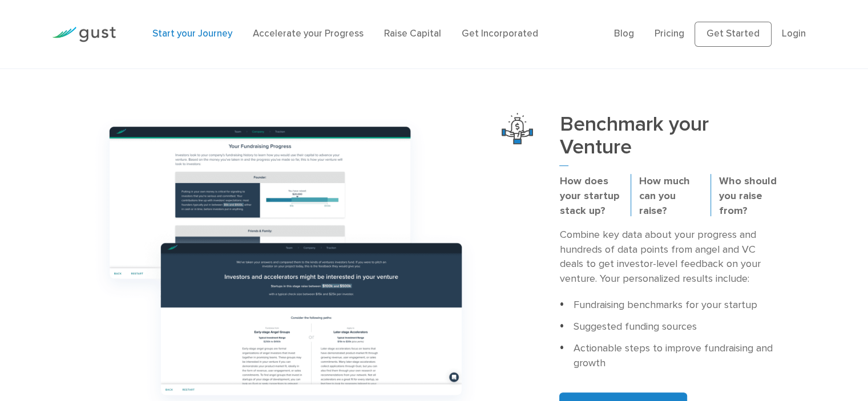 The width and height of the screenshot is (868, 401). I want to click on img: Gust Logo, so click(84, 34).